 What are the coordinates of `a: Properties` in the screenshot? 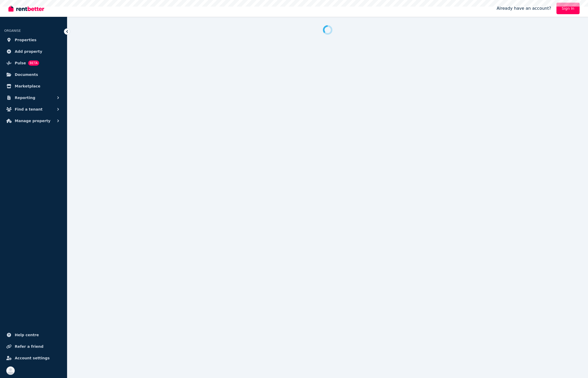 It's located at (34, 40).